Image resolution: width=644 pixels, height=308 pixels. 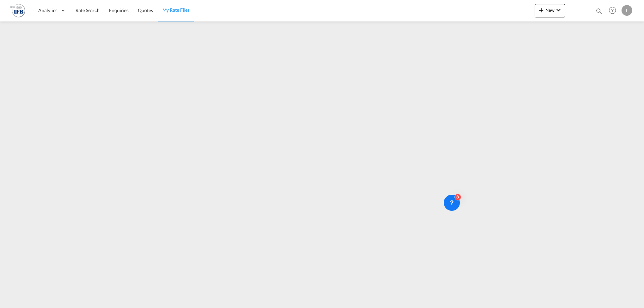 I want to click on span: Help, so click(x=612, y=10).